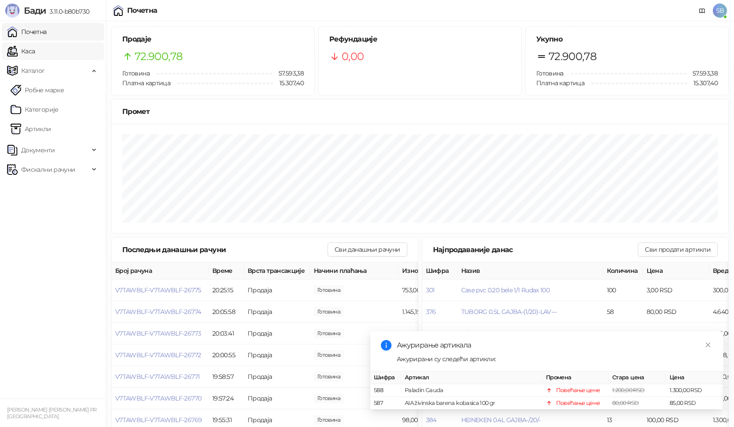 This screenshot has height=427, width=734. I want to click on th: Стара цена, so click(637, 377).